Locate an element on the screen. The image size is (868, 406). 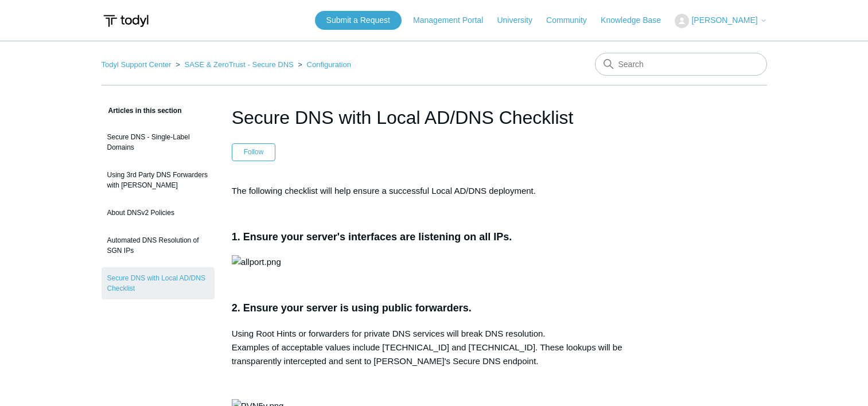
a: Automated DNS Resolution of SGN IPs is located at coordinates (158, 245).